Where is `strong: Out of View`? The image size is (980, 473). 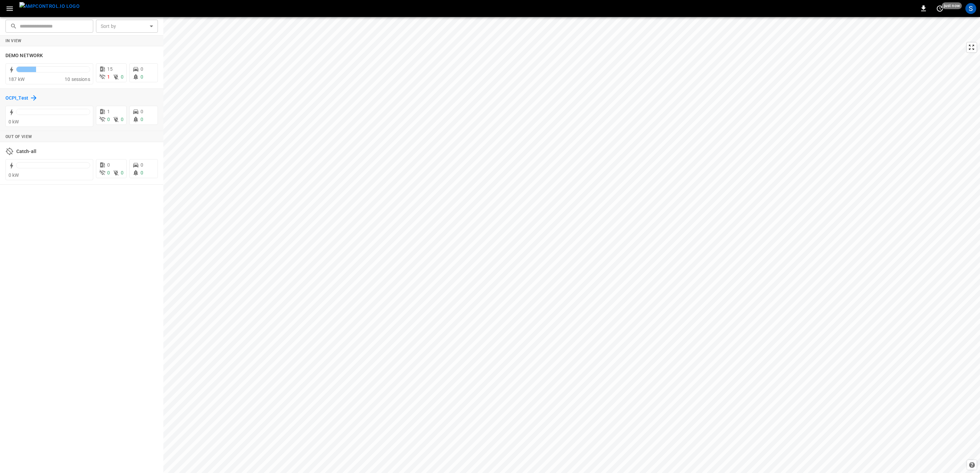
strong: Out of View is located at coordinates (19, 137).